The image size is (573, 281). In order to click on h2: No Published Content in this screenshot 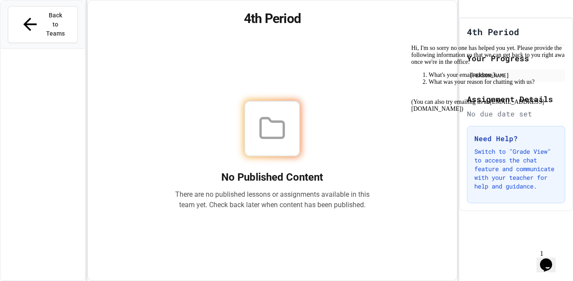, I will do `click(272, 177)`.